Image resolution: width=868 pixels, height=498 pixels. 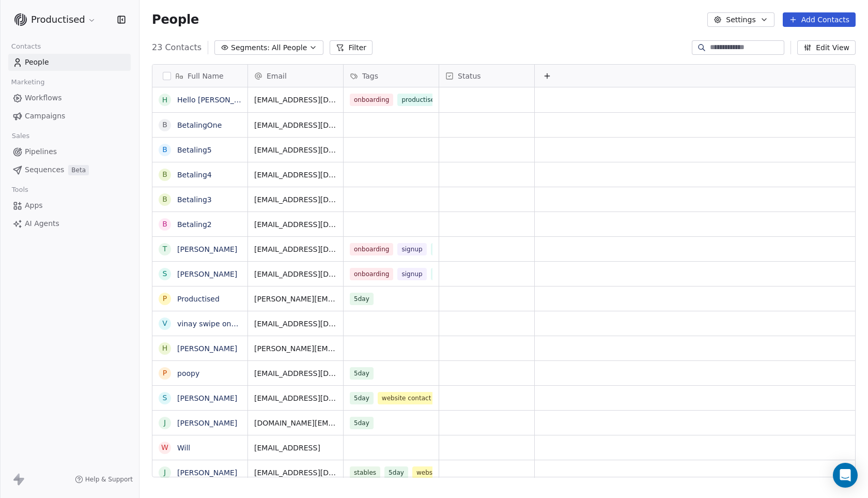 I want to click on button: Edit View, so click(x=826, y=48).